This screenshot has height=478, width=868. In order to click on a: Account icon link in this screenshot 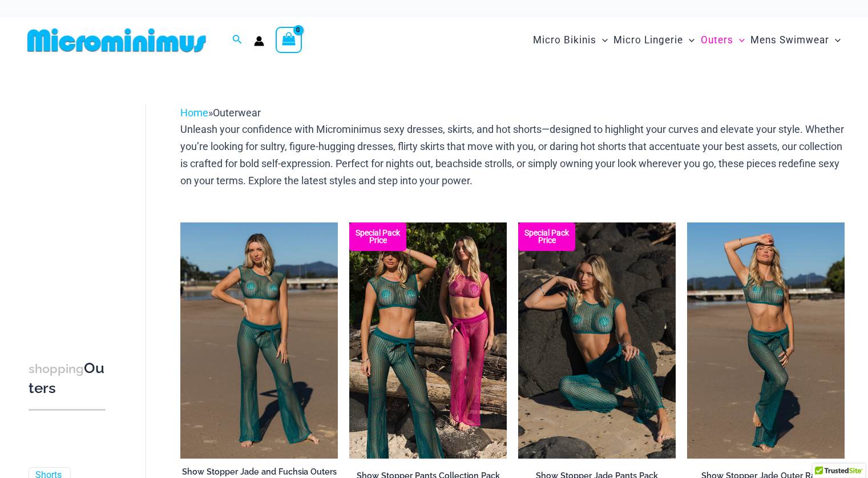, I will do `click(259, 41)`.